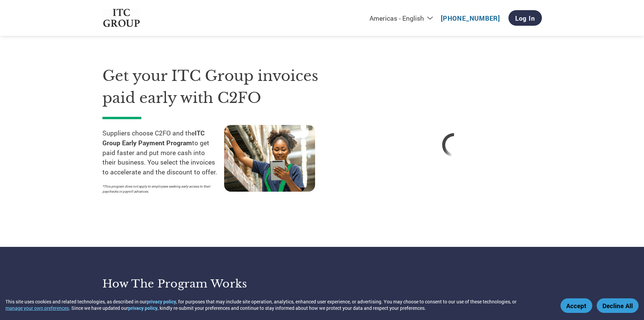  I want to click on img: ITC Group, so click(121, 18).